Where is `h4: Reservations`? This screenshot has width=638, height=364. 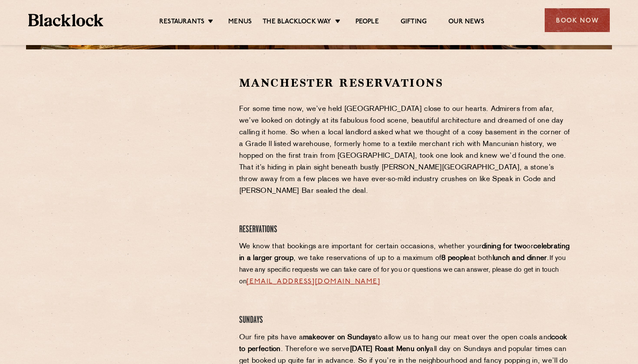 h4: Reservations is located at coordinates (405, 230).